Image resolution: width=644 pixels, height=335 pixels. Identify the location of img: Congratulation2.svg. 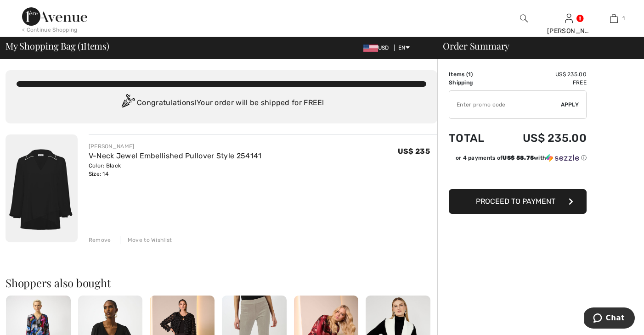
(128, 103).